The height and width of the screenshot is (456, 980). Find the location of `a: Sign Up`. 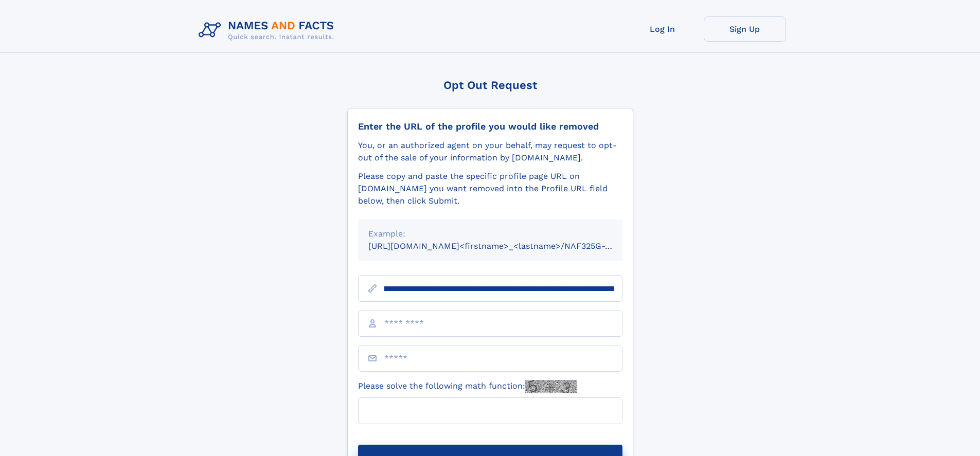

a: Sign Up is located at coordinates (745, 28).